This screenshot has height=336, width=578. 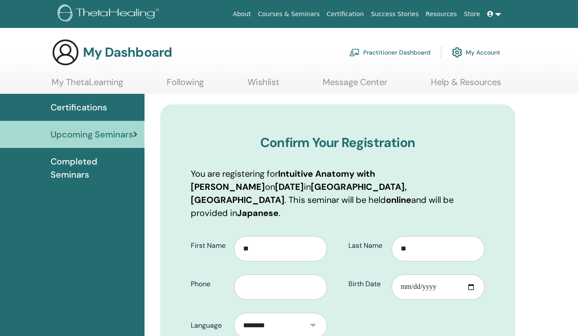 I want to click on h3: My Dashboard, so click(x=127, y=52).